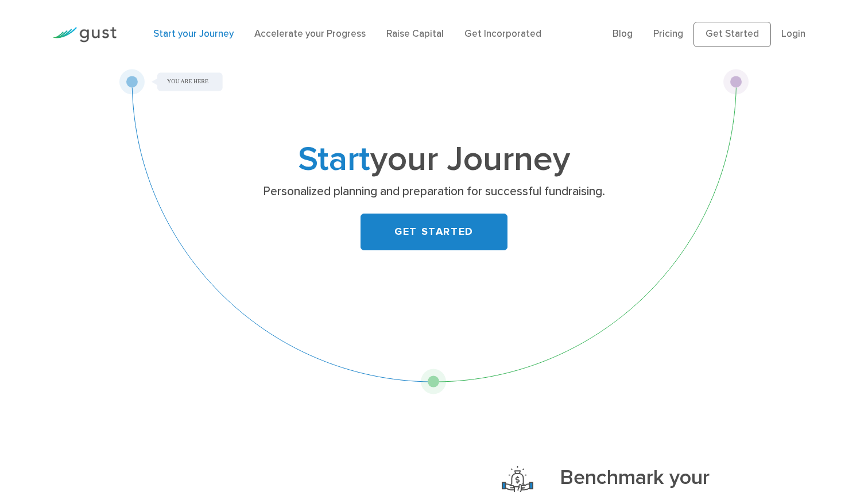 This screenshot has height=492, width=868. Describe the element at coordinates (416, 34) in the screenshot. I see `a: Raise Capital` at that location.